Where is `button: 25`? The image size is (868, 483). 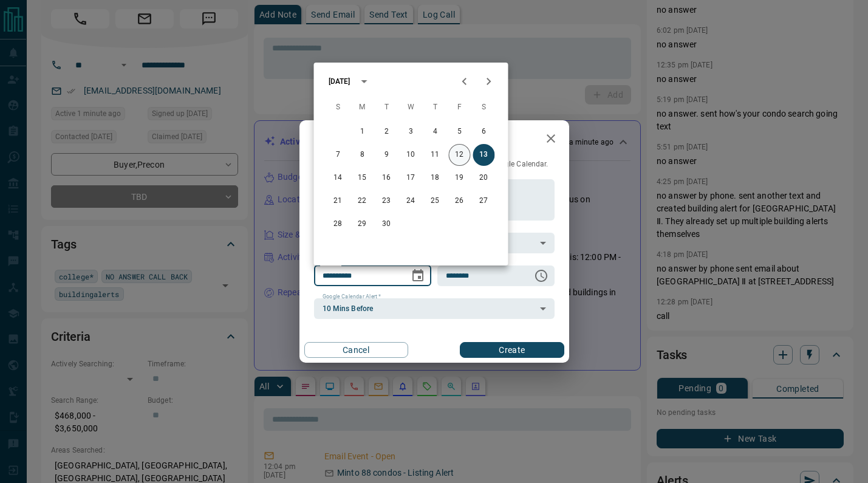 button: 25 is located at coordinates (436, 201).